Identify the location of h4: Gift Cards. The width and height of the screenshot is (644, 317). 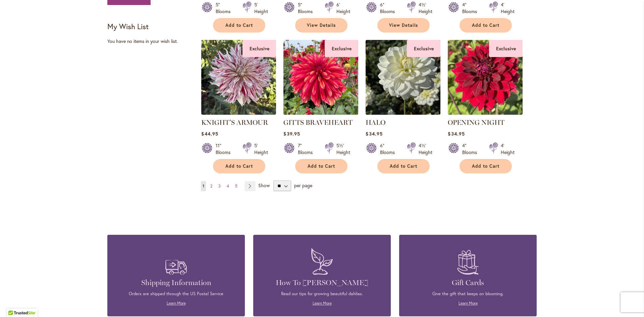
(468, 283).